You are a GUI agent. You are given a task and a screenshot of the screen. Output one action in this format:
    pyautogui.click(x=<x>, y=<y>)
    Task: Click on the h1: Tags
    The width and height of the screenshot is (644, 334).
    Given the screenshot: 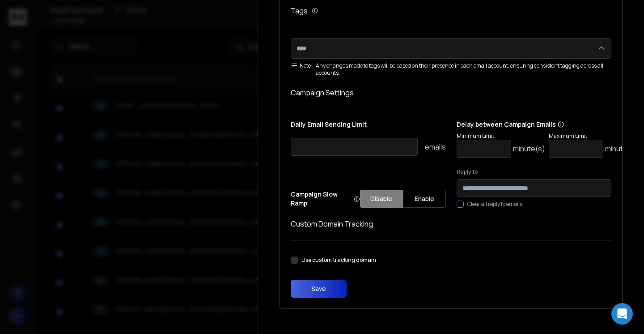 What is the action you would take?
    pyautogui.click(x=299, y=10)
    